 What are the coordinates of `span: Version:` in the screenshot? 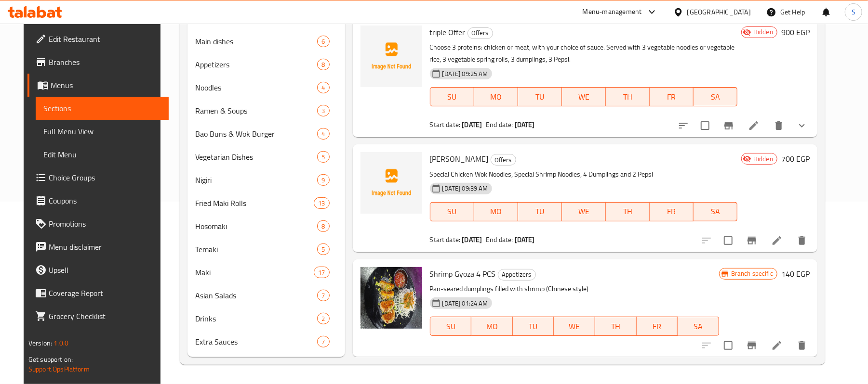 It's located at (40, 343).